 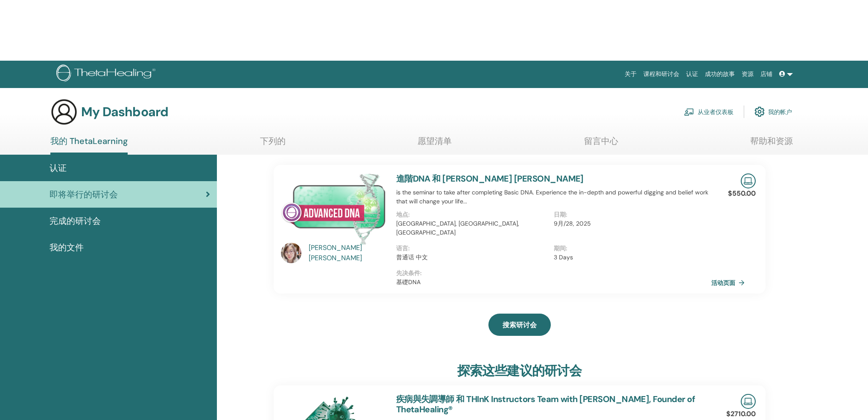 What do you see at coordinates (333, 210) in the screenshot?
I see `img: 進階DNA` at bounding box center [333, 210].